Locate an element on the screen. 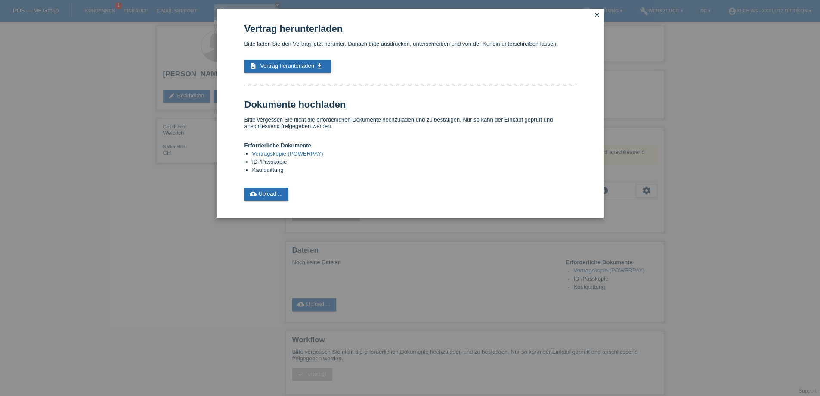 This screenshot has width=820, height=396. a: Vertragskopie (POWERPAY) is located at coordinates (288, 153).